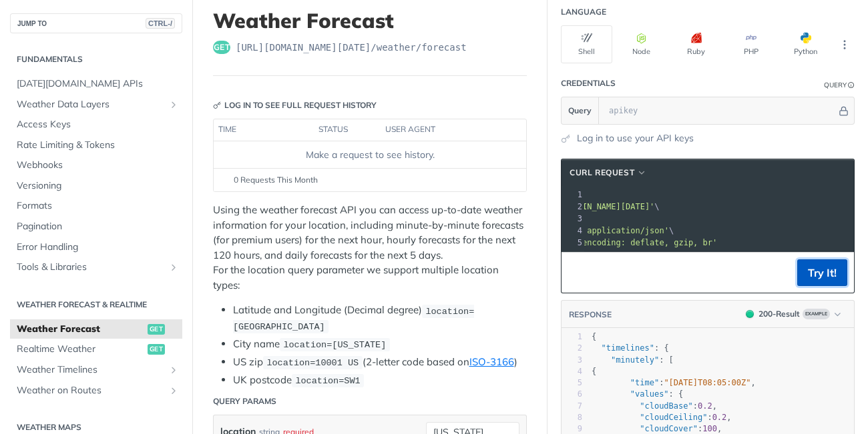  Describe the element at coordinates (844, 44) in the screenshot. I see `button: More Languages` at that location.